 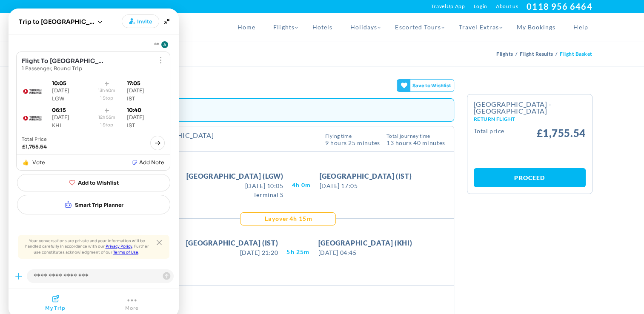 What do you see at coordinates (353, 142) in the screenshot?
I see `span: 9 Hours 25 Minutes` at bounding box center [353, 142].